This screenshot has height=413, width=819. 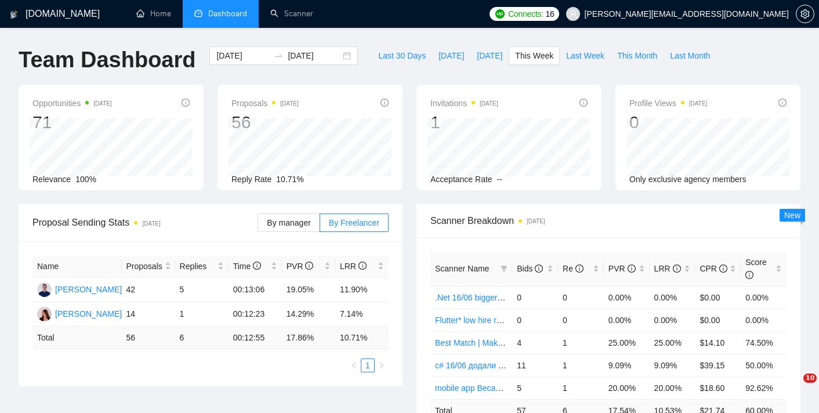 What do you see at coordinates (810, 378) in the screenshot?
I see `span: 10` at bounding box center [810, 378].